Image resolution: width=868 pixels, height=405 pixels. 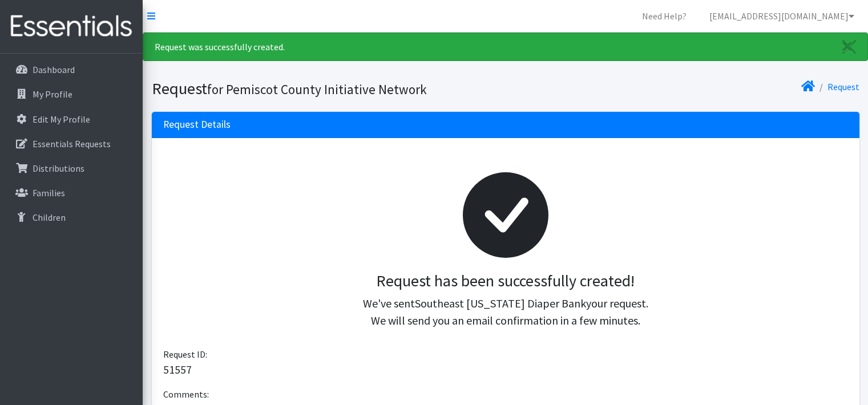 What do you see at coordinates (54, 70) in the screenshot?
I see `p: Dashboard` at bounding box center [54, 70].